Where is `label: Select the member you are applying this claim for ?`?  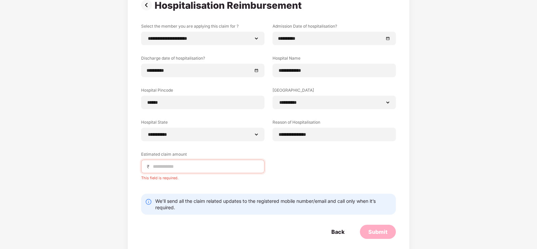 label: Select the member you are applying this claim for ? is located at coordinates (203, 27).